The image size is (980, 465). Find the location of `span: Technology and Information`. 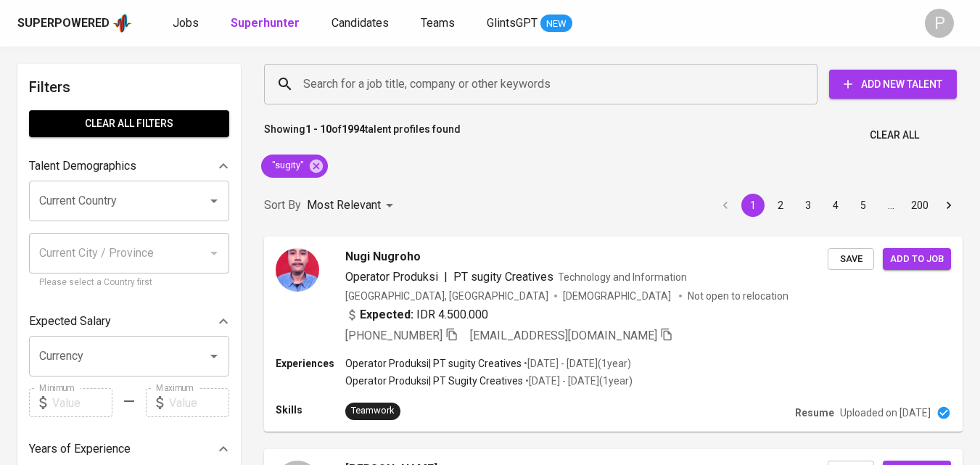

span: Technology and Information is located at coordinates (622, 277).